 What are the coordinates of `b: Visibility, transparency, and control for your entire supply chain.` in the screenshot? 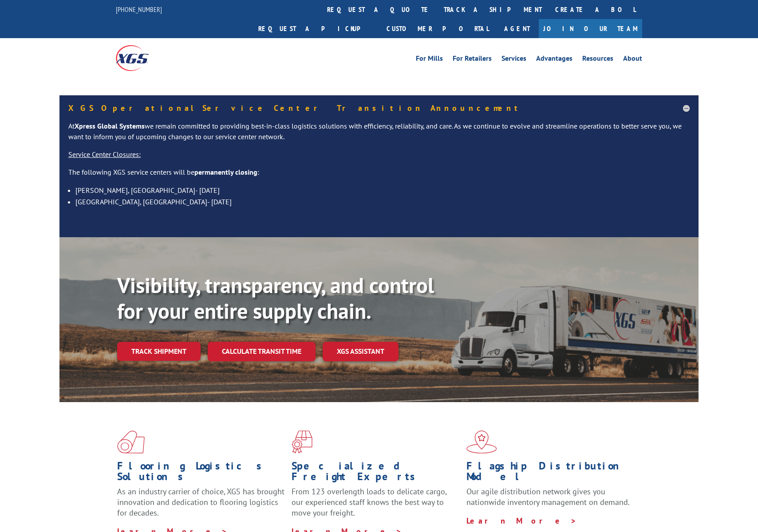 It's located at (276, 298).